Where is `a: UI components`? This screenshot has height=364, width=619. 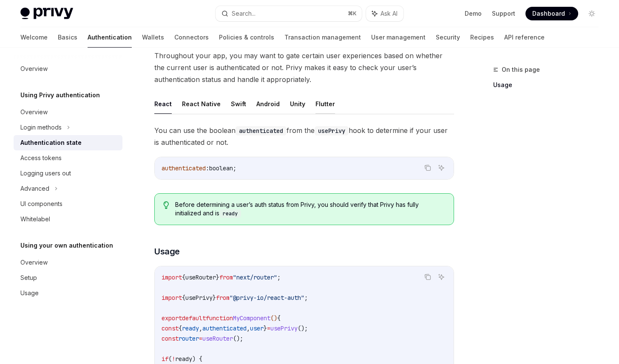
a: UI components is located at coordinates (68, 204).